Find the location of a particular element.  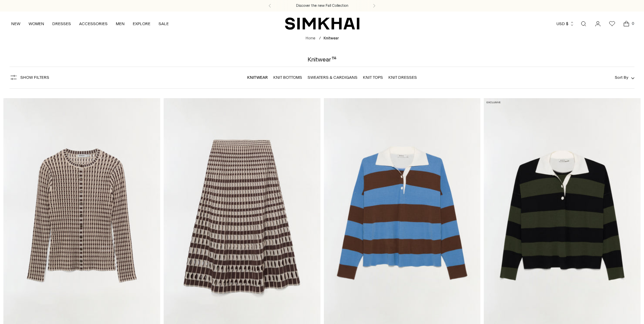

nav: breadcrumbs is located at coordinates (322, 38).